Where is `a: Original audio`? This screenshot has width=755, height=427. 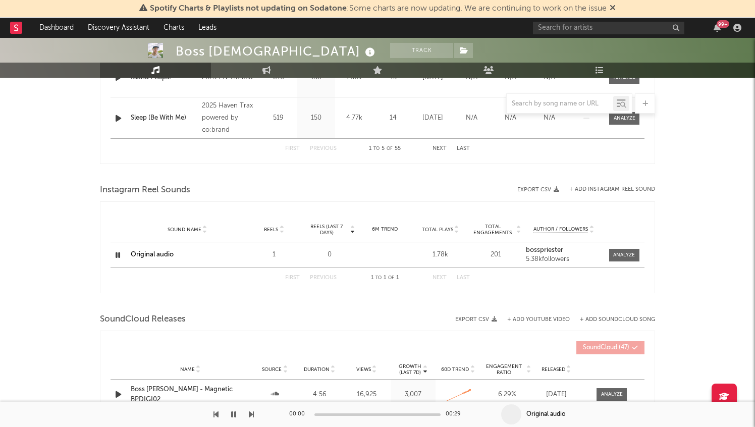 a: Original audio is located at coordinates (152, 254).